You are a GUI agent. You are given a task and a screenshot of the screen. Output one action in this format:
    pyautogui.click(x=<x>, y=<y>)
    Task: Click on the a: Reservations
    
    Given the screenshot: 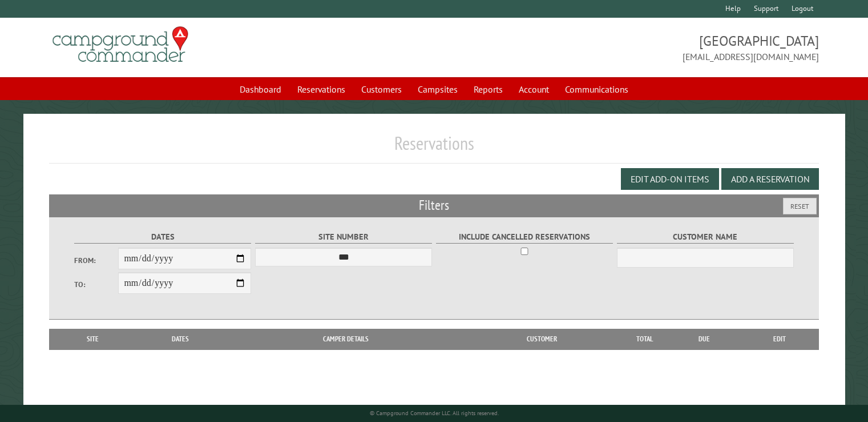 What is the action you would take?
    pyautogui.click(x=322, y=89)
    